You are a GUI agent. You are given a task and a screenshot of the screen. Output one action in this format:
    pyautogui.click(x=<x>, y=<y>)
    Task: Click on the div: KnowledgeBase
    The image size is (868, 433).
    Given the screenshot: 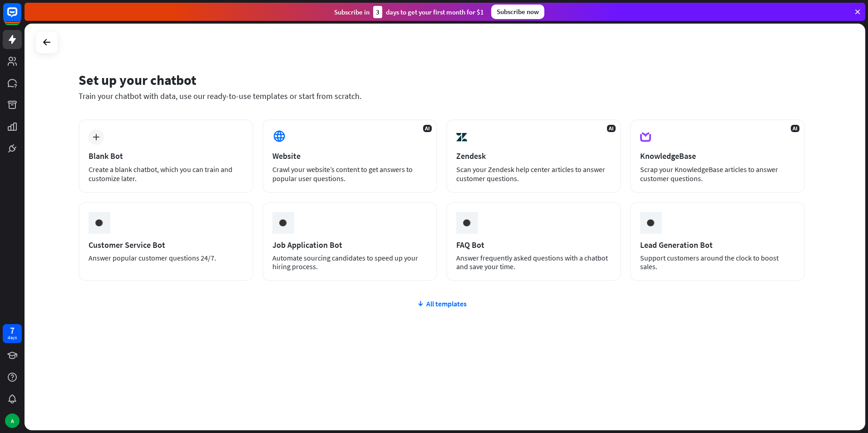 What is the action you would take?
    pyautogui.click(x=717, y=156)
    